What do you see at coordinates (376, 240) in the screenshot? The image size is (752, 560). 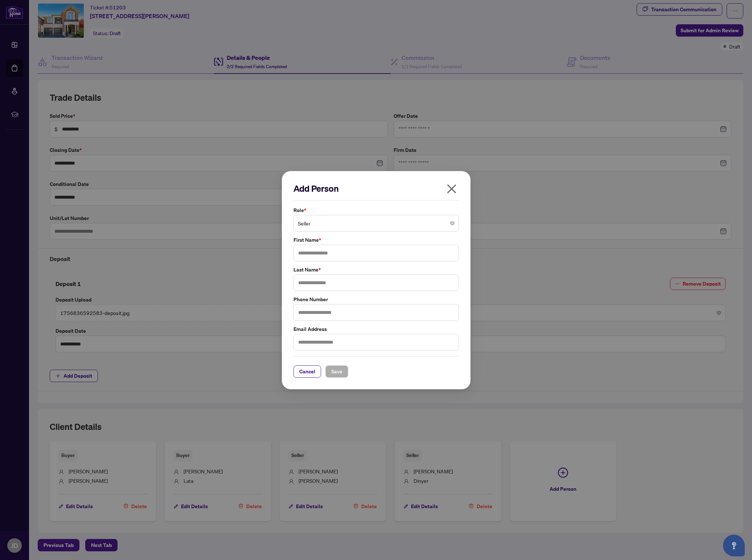 I see `label: First Name` at bounding box center [376, 240].